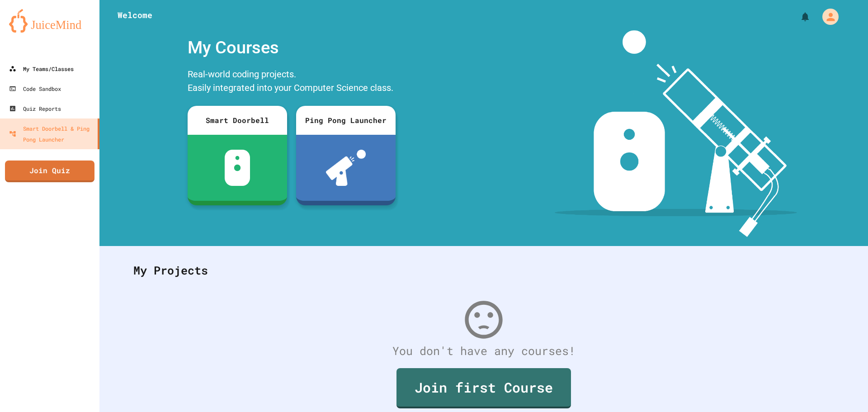 Image resolution: width=868 pixels, height=412 pixels. What do you see at coordinates (50, 21) in the screenshot?
I see `img: logo-orange.svg` at bounding box center [50, 21].